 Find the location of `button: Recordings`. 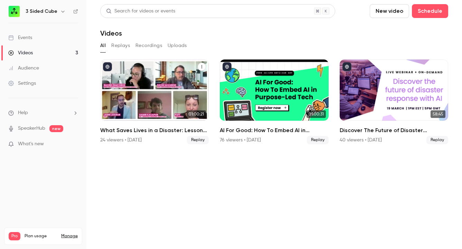

button: Recordings is located at coordinates (148, 46).